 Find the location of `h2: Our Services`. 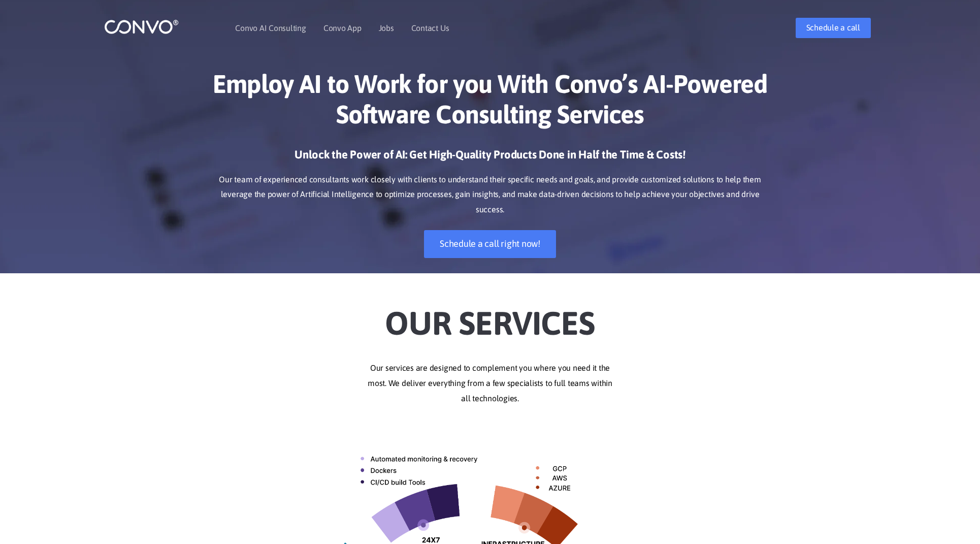

h2: Our Services is located at coordinates (490, 317).